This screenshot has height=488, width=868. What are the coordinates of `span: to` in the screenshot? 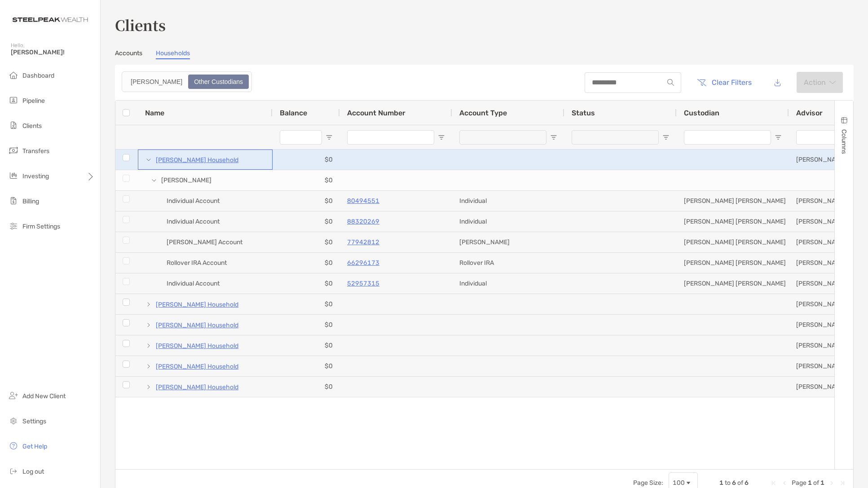 It's located at (727, 483).